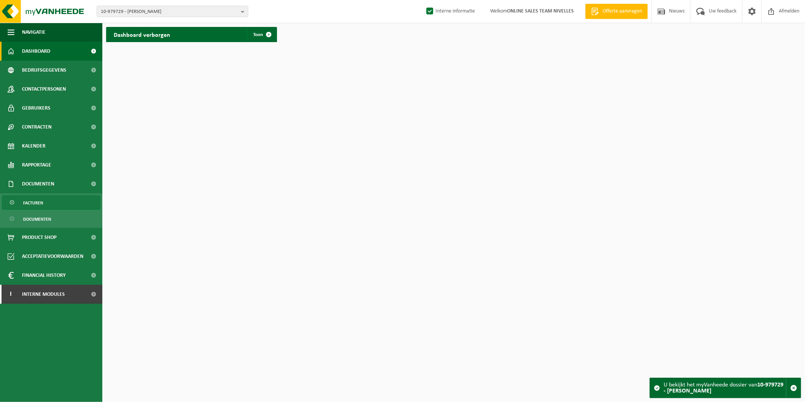 The height and width of the screenshot is (402, 805). I want to click on span: Interne modules, so click(43, 294).